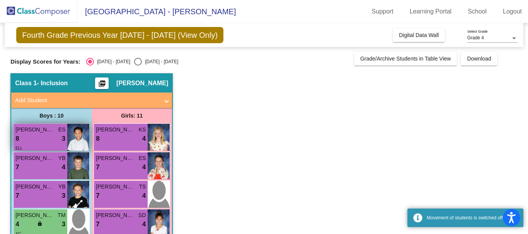 This screenshot has width=528, height=234. I want to click on span: KS, so click(142, 130).